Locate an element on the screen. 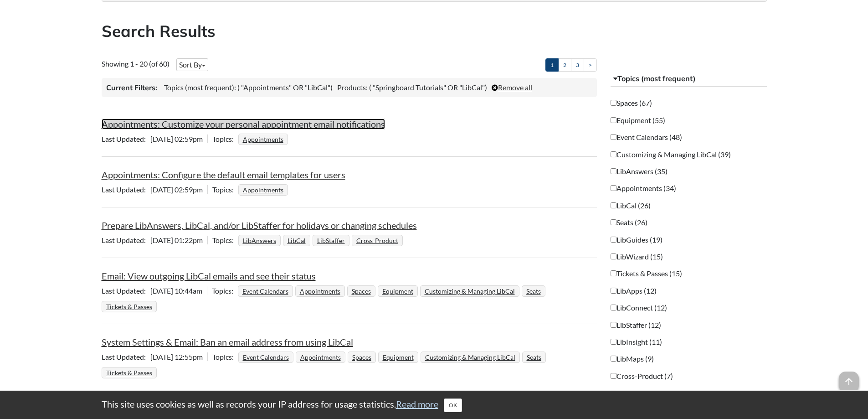 The height and width of the screenshot is (419, 868). label: Spaces (67) is located at coordinates (631, 103).